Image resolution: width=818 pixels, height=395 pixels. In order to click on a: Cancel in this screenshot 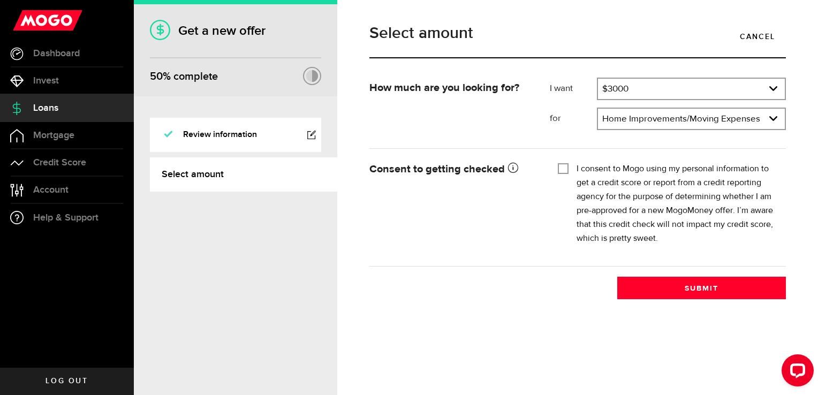, I will do `click(758, 36)`.